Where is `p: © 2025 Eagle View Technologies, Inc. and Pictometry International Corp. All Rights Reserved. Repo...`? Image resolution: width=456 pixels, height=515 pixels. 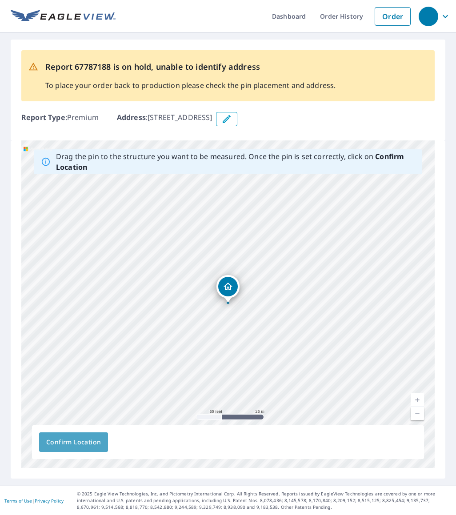
p: © 2025 Eagle View Technologies, Inc. and Pictometry International Corp. All Rights Reserved. Repo... is located at coordinates (264, 500).